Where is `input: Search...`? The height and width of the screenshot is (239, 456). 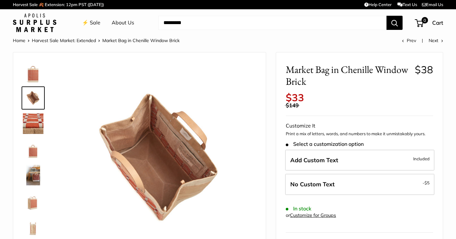 input: Search... is located at coordinates (272, 23).